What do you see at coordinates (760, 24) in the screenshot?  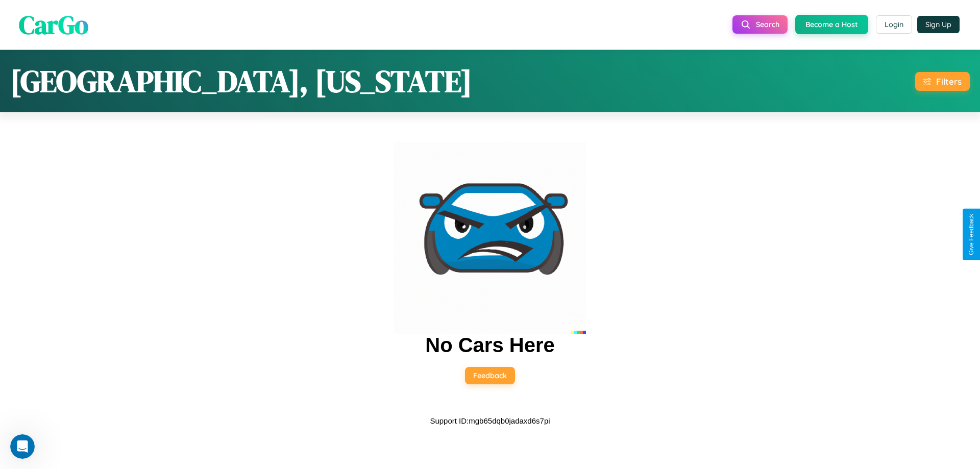 I see `button: Search` at bounding box center [760, 24].